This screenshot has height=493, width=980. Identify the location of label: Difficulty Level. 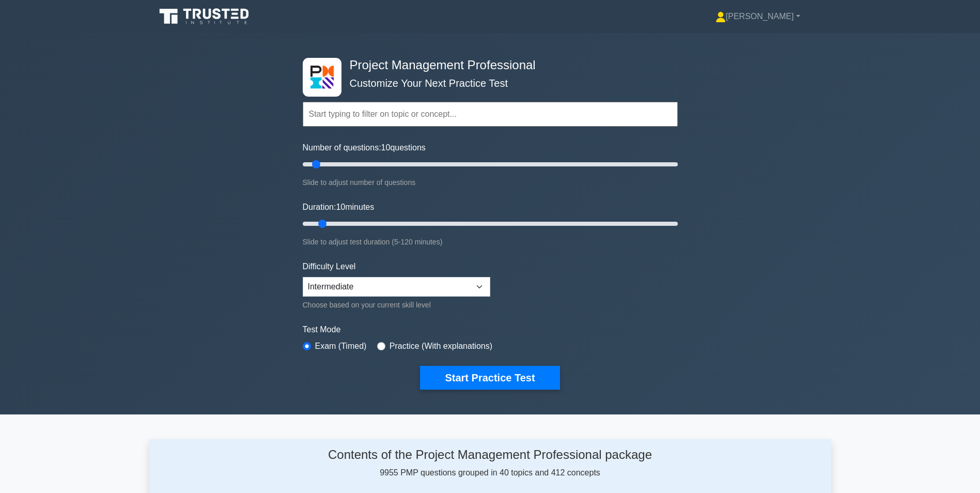
(329, 267).